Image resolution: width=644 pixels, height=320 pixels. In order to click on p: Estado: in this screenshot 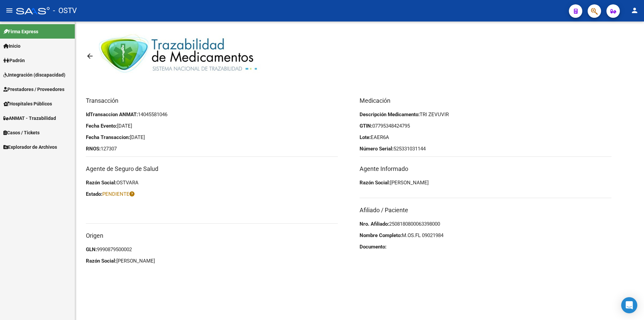, I will do `click(212, 194)`.